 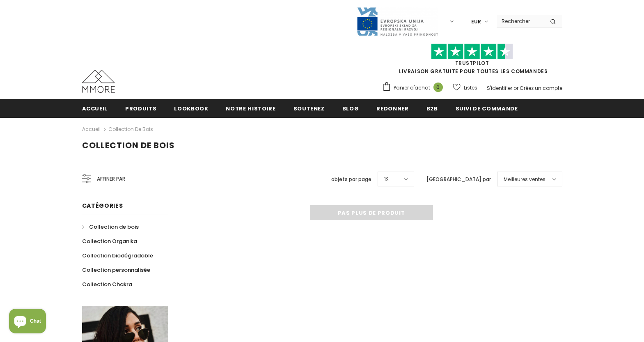 I want to click on a: Collection Chakra, so click(x=107, y=284).